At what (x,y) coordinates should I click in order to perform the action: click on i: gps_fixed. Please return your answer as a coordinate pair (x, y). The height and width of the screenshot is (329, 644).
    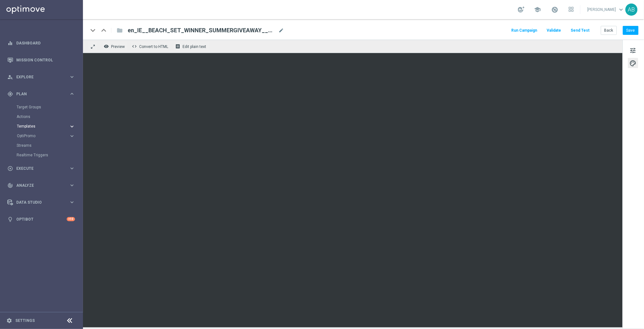
    Looking at the image, I should click on (10, 94).